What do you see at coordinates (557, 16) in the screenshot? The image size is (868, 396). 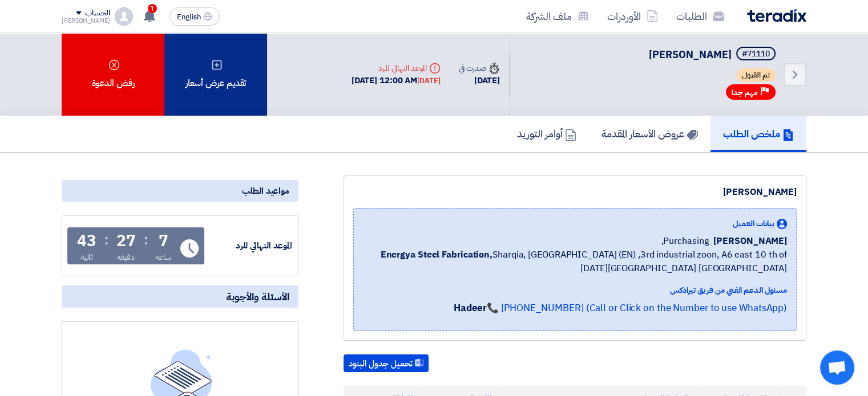 I see `a: ملف الشركة` at bounding box center [557, 16].